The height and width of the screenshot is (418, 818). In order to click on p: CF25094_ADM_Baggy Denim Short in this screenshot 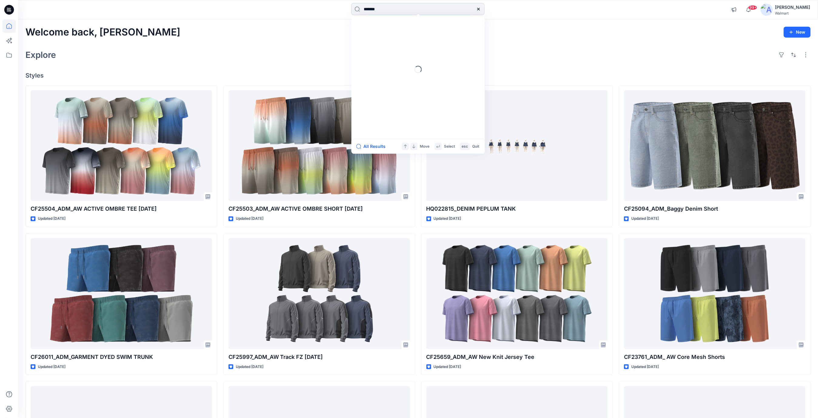, I will do `click(715, 209)`.